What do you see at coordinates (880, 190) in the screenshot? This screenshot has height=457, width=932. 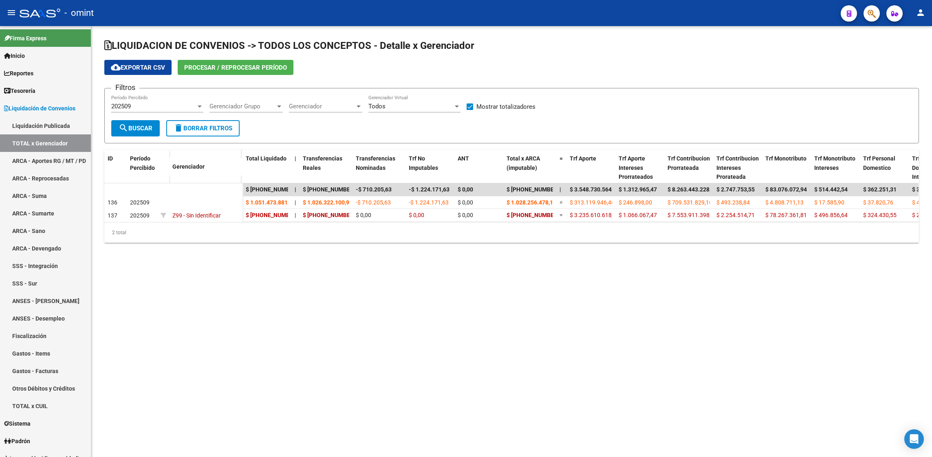 I see `span: $ 362.251,31` at bounding box center [880, 190].